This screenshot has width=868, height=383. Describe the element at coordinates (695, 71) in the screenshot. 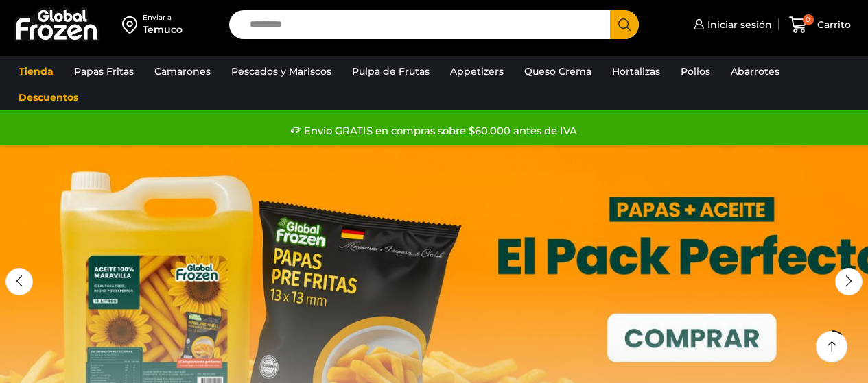

I see `a: Pollos` at that location.